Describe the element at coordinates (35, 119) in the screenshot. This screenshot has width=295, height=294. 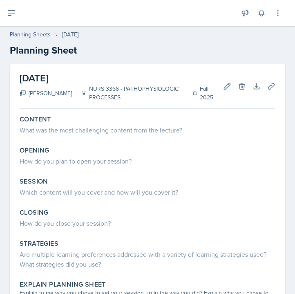
I see `label: Content` at that location.